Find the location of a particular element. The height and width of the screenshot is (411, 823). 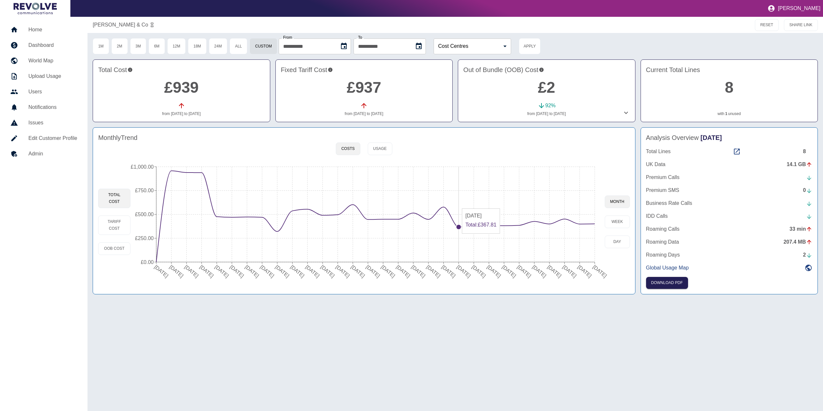

p: Premium SMS is located at coordinates (663, 190).